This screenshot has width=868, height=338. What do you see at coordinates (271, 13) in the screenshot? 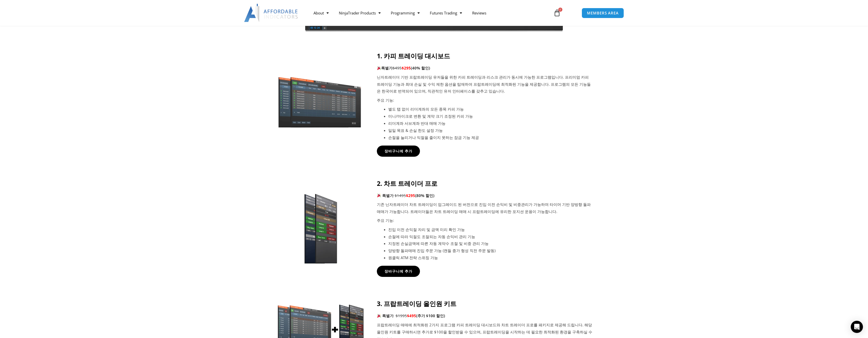
I see `img: LogoAI | Affordable Indicators – NinjaTrader` at bounding box center [271, 13].